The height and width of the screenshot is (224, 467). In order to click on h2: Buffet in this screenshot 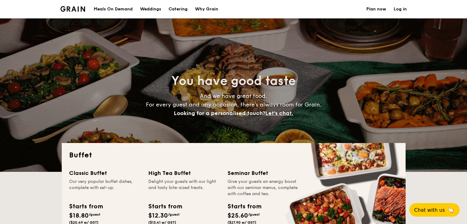, I will do `click(234, 155)`.